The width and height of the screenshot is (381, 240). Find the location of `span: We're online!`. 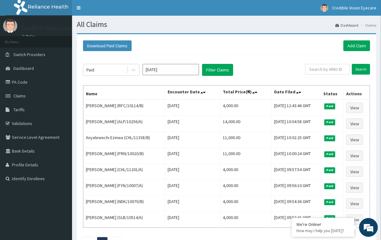

span: We're online! is located at coordinates (61, 111).